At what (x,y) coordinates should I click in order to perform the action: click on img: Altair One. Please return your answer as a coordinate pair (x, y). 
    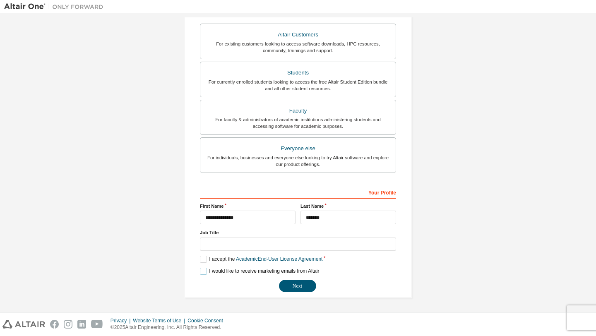
    Looking at the image, I should click on (56, 7).